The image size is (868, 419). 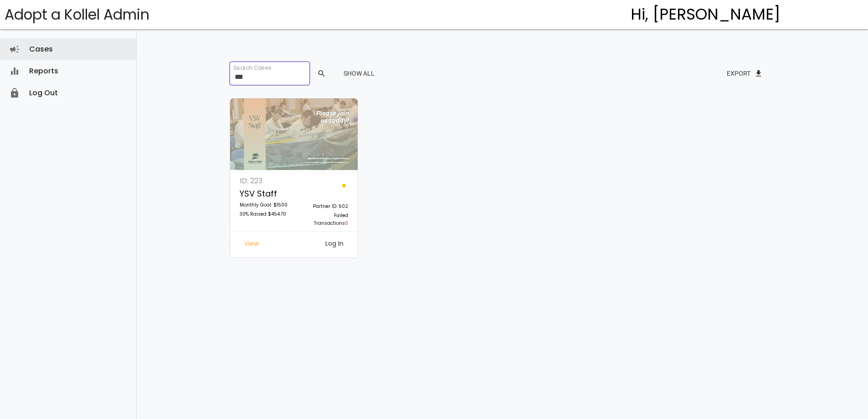 I want to click on span: search, so click(x=322, y=74).